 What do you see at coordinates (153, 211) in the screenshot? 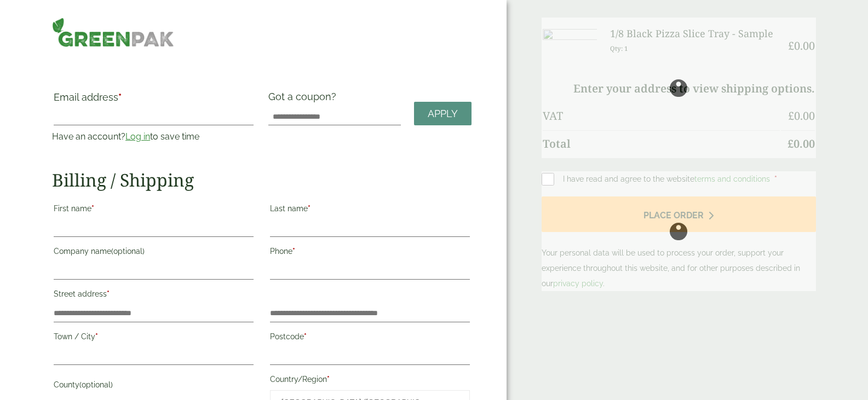
I see `label: First name` at bounding box center [153, 211].